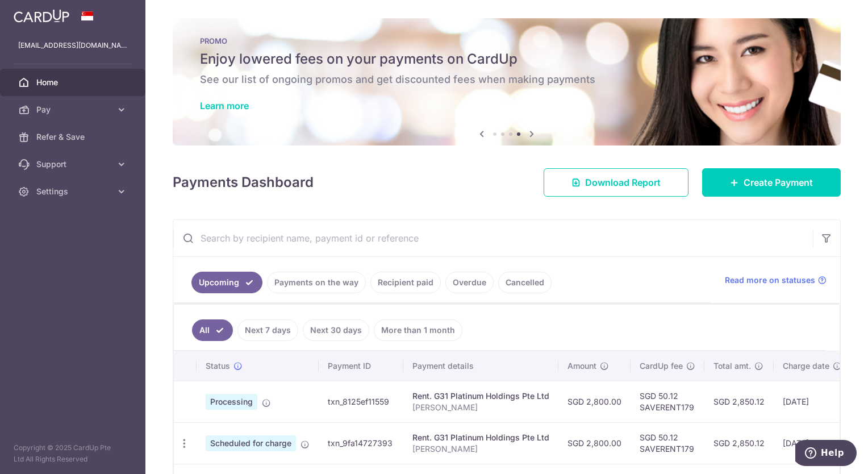 Image resolution: width=868 pixels, height=474 pixels. What do you see at coordinates (316, 283) in the screenshot?
I see `a: Payments on the way` at bounding box center [316, 283].